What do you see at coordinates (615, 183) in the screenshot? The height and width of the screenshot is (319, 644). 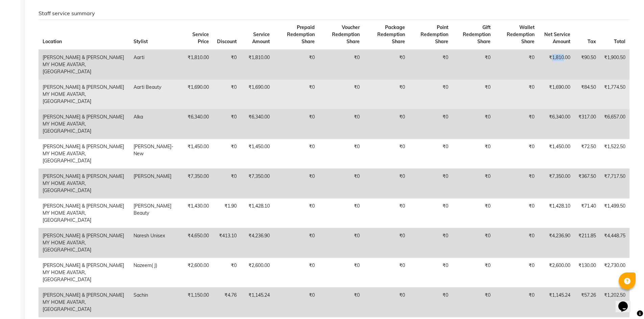 I see `td: ₹7,717.50` at bounding box center [615, 183].